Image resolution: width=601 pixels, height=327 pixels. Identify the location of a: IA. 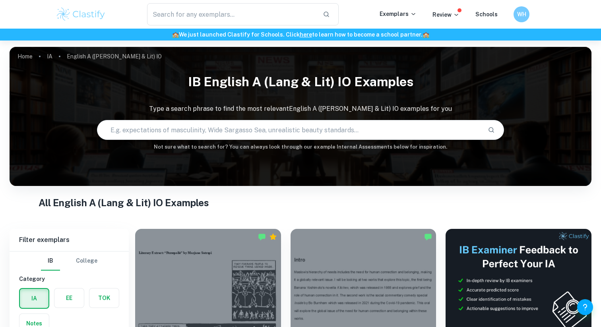
(50, 56).